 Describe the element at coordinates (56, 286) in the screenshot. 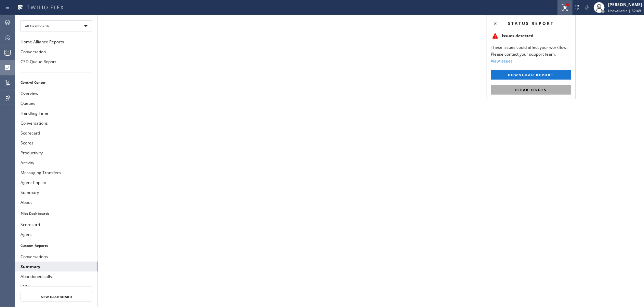

I see `button: SDB` at that location.